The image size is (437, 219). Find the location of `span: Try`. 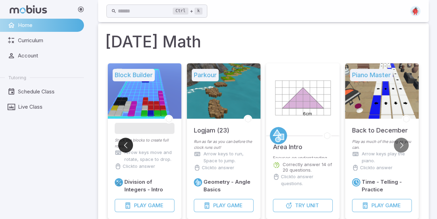

span: Try is located at coordinates (300, 205).